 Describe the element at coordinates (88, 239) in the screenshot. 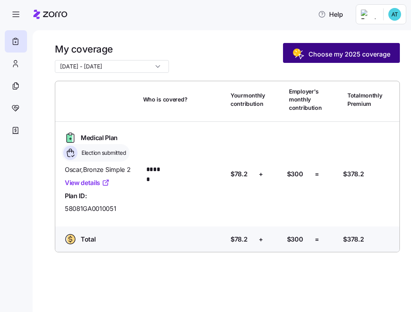

I see `span: Total` at that location.